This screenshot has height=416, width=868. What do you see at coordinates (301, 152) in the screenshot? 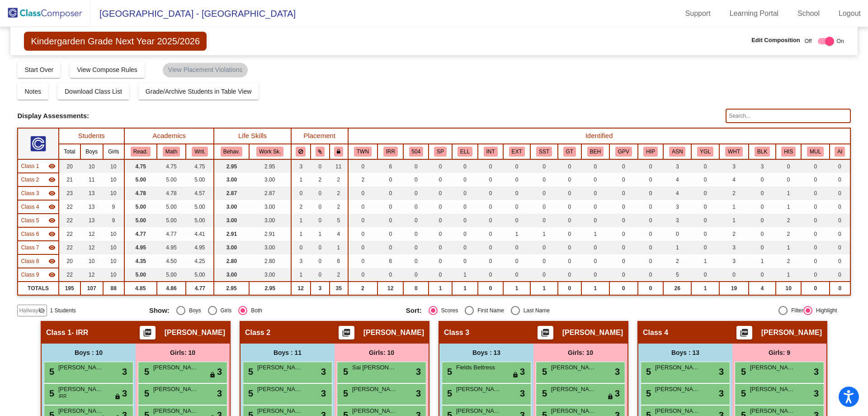
I see `th: Keep away students` at bounding box center [301, 152].